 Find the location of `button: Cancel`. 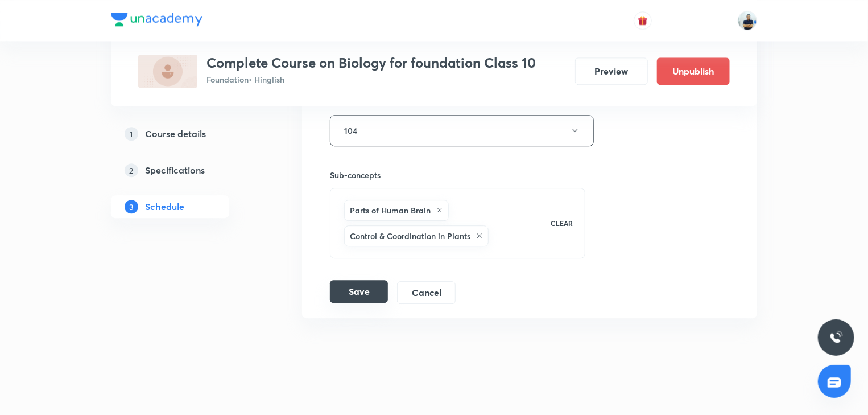

button: Cancel is located at coordinates (426, 293).